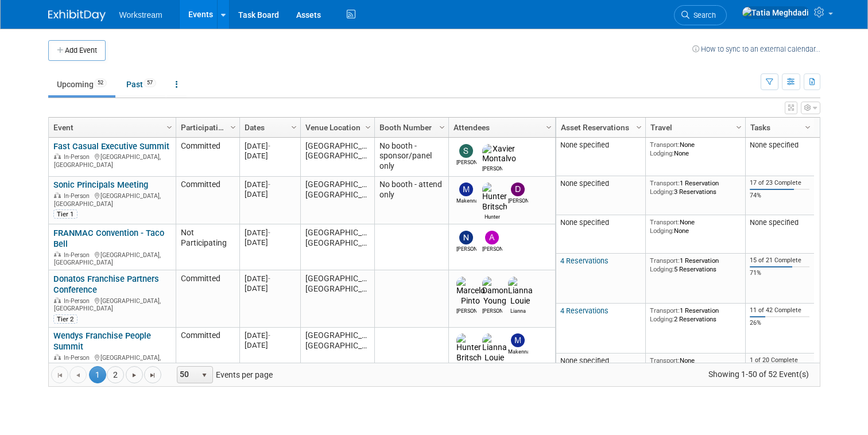 This screenshot has width=868, height=435. Describe the element at coordinates (758, 374) in the screenshot. I see `span: Showing 1-50 of 52 Event(s)` at that location.